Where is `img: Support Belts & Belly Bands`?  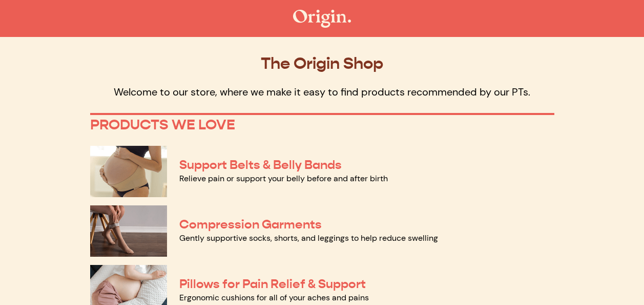
img: Support Belts & Belly Bands is located at coordinates (129, 171).